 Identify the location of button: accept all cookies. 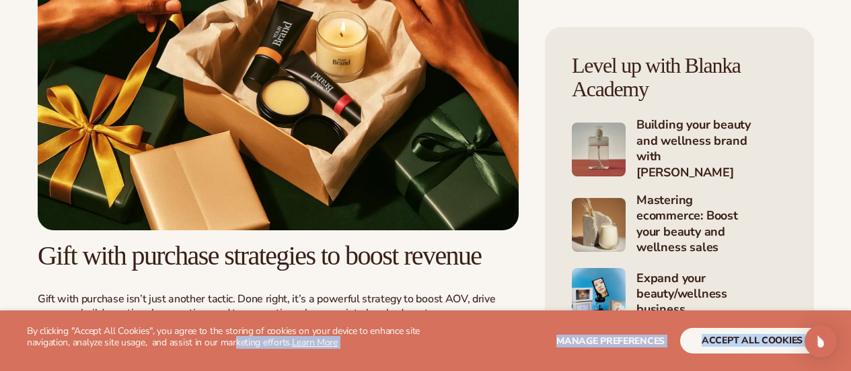
(752, 340).